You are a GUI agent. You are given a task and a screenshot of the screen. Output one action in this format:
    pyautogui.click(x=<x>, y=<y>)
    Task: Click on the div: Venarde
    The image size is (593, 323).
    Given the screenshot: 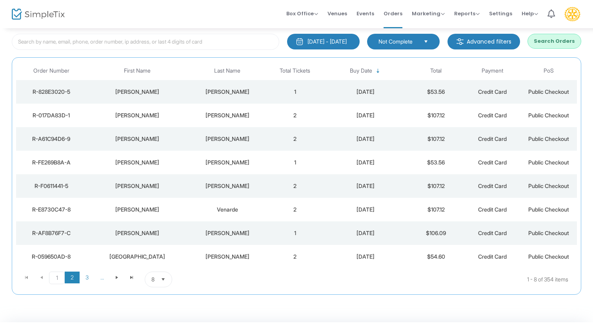 What is the action you would take?
    pyautogui.click(x=227, y=209)
    